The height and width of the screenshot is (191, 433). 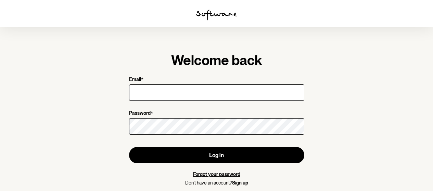 What do you see at coordinates (217, 60) in the screenshot?
I see `h1: Welcome back` at bounding box center [217, 60].